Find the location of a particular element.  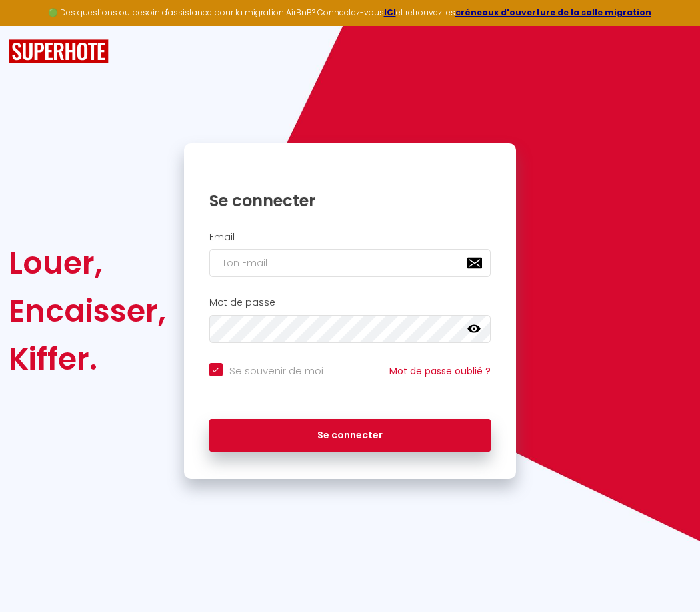

input: Ton Email is located at coordinates (350, 263).